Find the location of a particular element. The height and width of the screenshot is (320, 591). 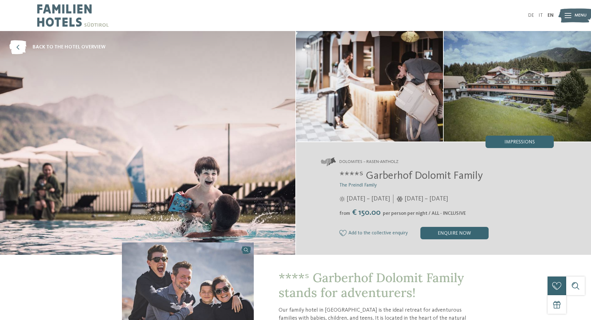

span: The Preindl Family is located at coordinates (358, 185).